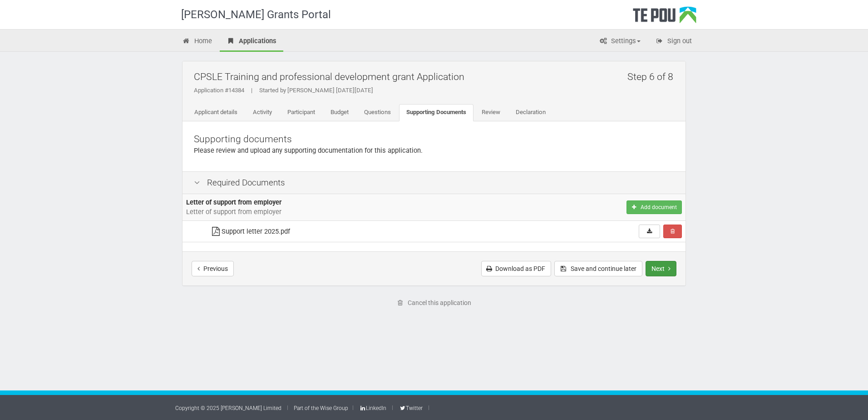  Describe the element at coordinates (321, 408) in the screenshot. I see `a: Part of the Wise Group` at that location.